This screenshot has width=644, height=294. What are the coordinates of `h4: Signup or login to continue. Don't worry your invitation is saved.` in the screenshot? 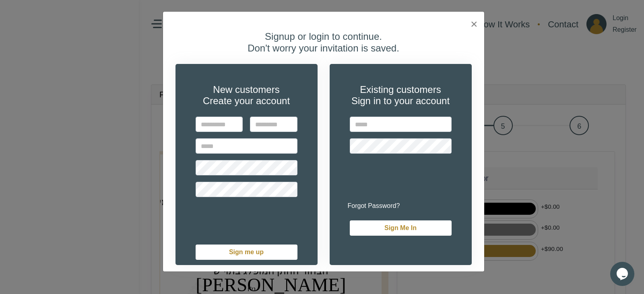 It's located at (323, 42).